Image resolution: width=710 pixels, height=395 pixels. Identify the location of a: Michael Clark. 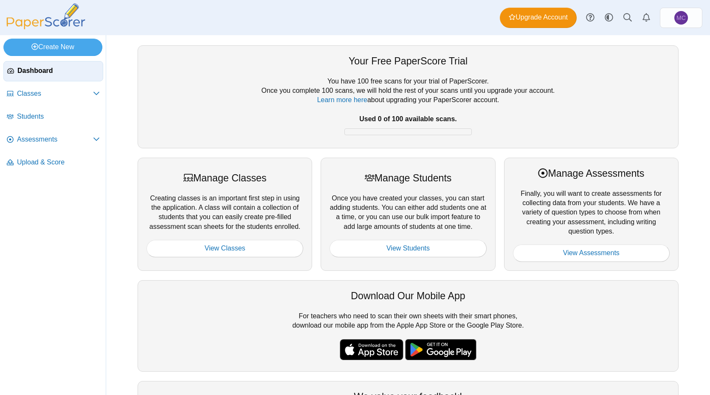
(681, 18).